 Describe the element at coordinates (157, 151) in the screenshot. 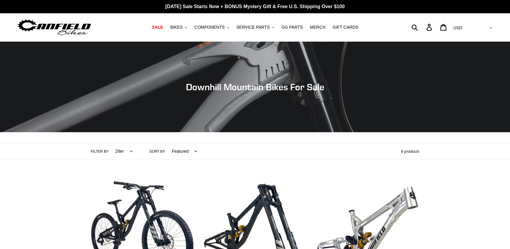

I see `label: Sort by` at that location.